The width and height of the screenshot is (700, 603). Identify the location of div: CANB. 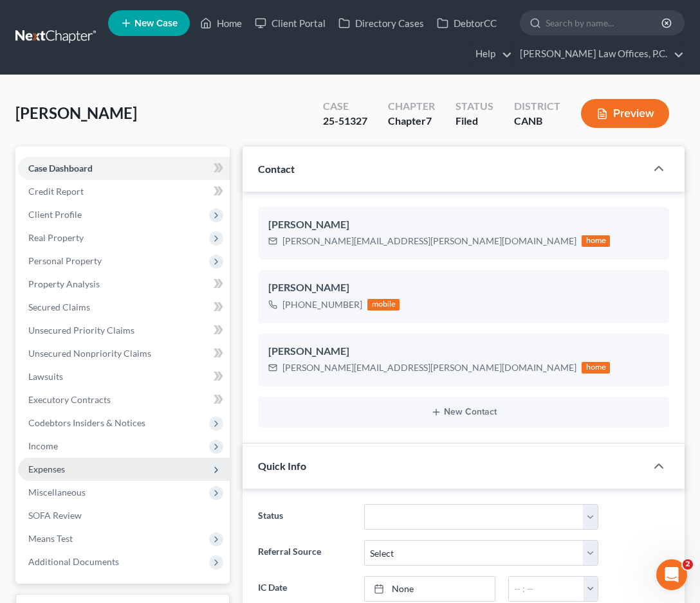
(537, 121).